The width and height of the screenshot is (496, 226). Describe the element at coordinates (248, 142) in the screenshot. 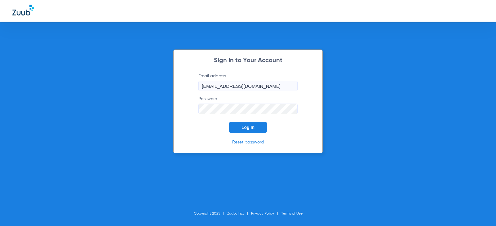

I see `a: Reset password` at that location.